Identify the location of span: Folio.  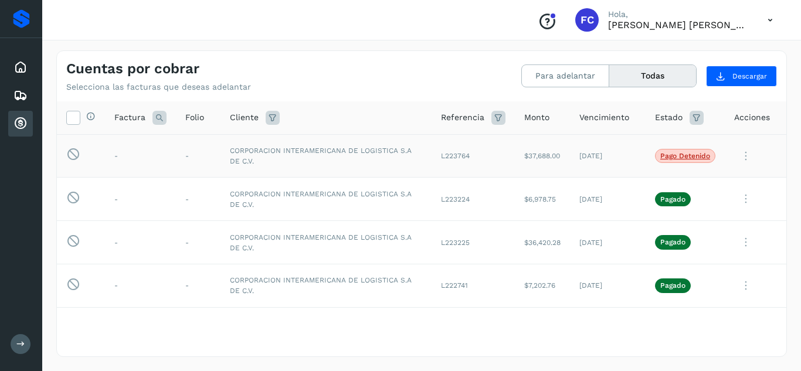
(195, 117).